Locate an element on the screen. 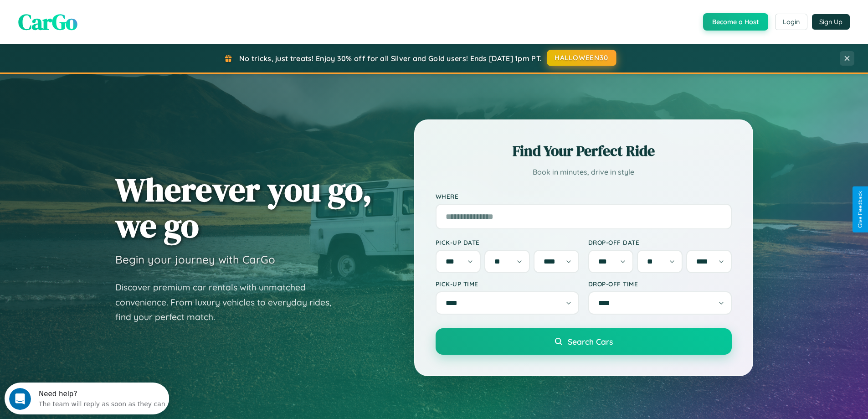  label: Pick-up Time is located at coordinates (507, 284).